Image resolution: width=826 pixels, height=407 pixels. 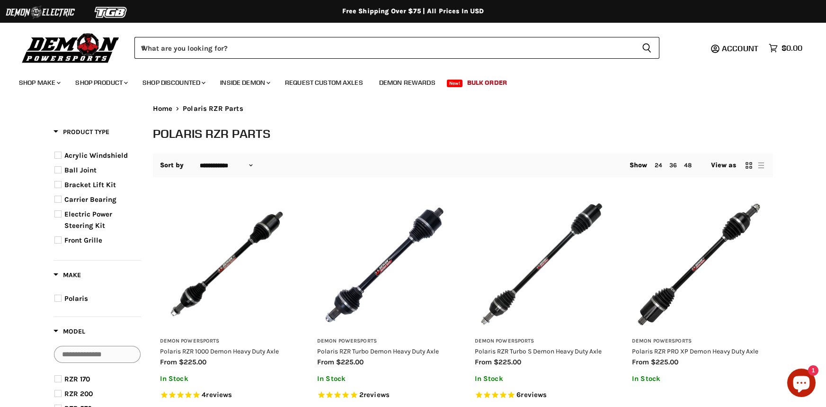 What do you see at coordinates (375, 394) in the screenshot?
I see `span: 2 reviews` at bounding box center [375, 394].